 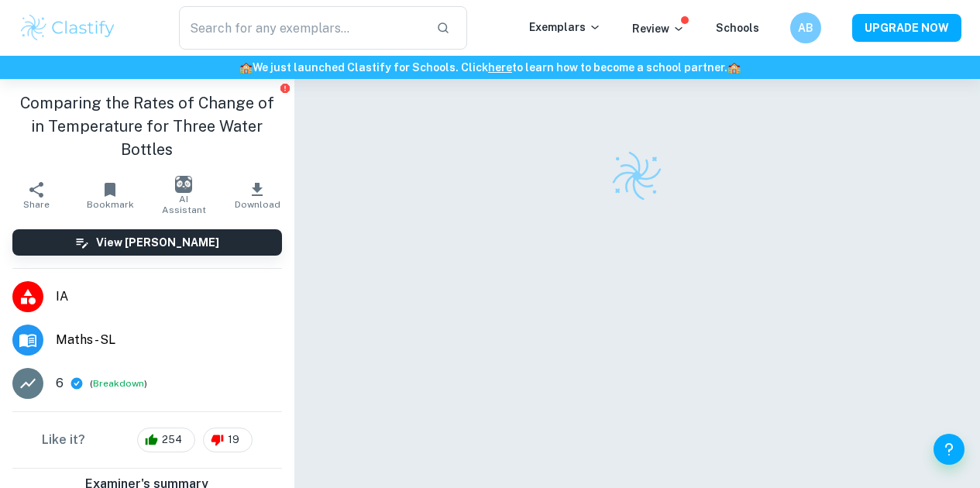 What do you see at coordinates (183, 205) in the screenshot?
I see `span: AI Assistant` at bounding box center [183, 205].